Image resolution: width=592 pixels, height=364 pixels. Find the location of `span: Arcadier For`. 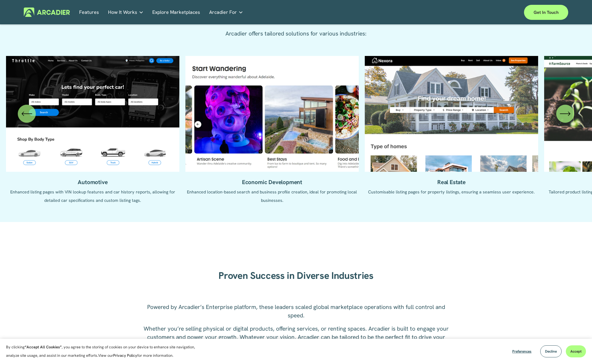

span: Arcadier For is located at coordinates (223, 12).